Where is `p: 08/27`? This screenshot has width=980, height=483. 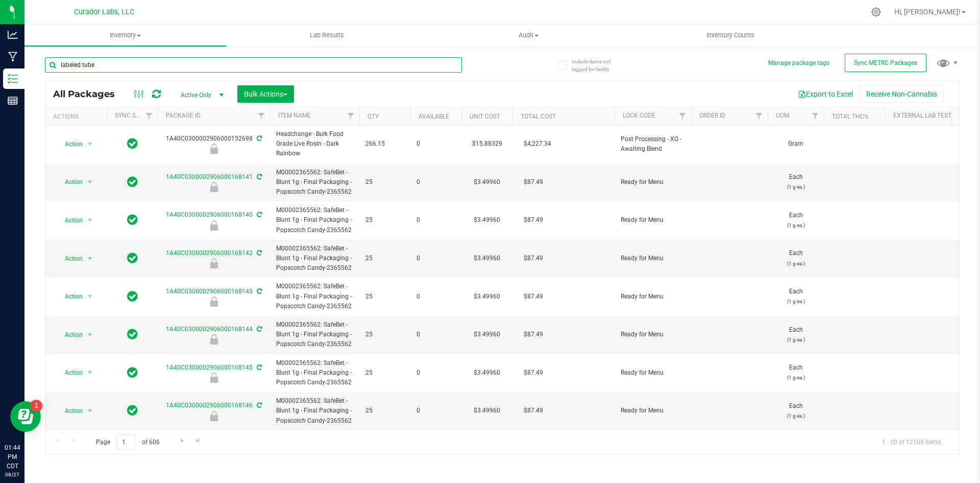 p: 08/27 is located at coordinates (12, 474).